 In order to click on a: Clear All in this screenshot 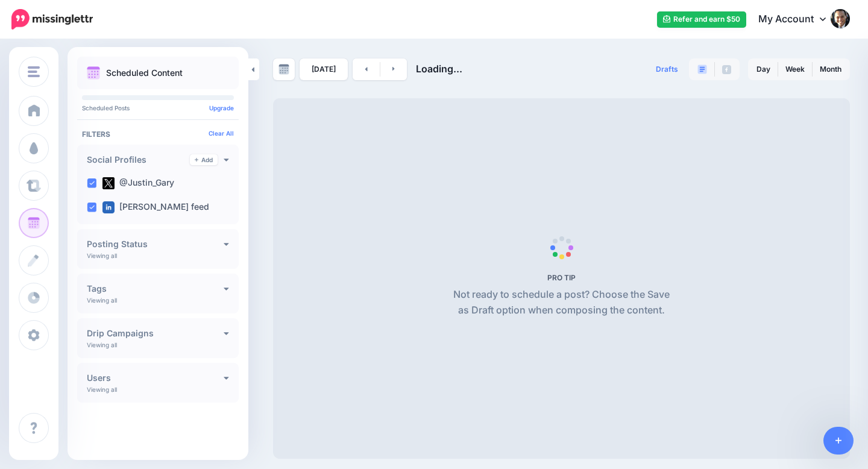, I will do `click(221, 133)`.